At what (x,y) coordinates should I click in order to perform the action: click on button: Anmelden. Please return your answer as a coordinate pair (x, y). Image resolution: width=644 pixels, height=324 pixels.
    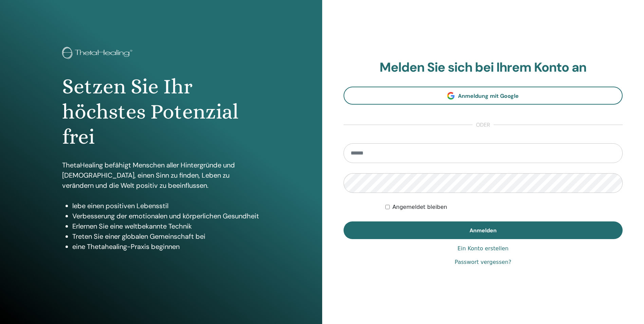
    Looking at the image, I should click on (483, 230).